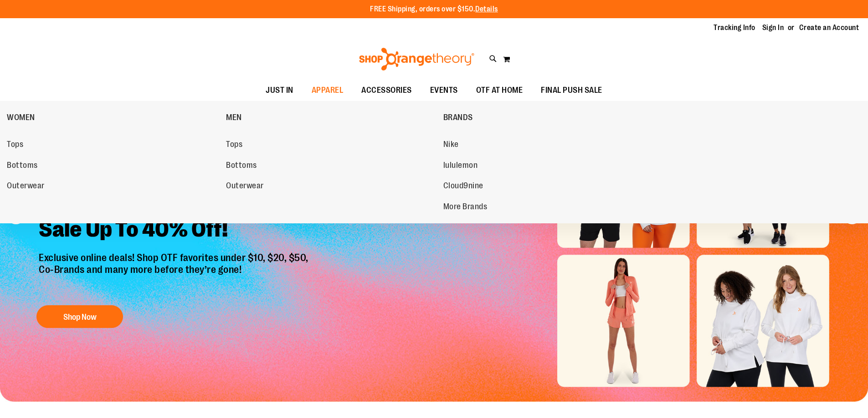  Describe the element at coordinates (463, 186) in the screenshot. I see `span: Cloud9nine` at that location.